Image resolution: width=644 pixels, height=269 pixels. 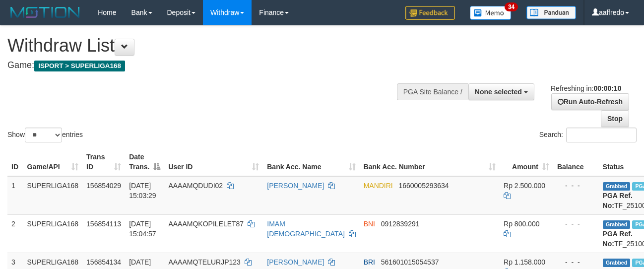 What do you see at coordinates (204, 263) in the screenshot?
I see `span: AAAAMQTELURJP123` at bounding box center [204, 263].